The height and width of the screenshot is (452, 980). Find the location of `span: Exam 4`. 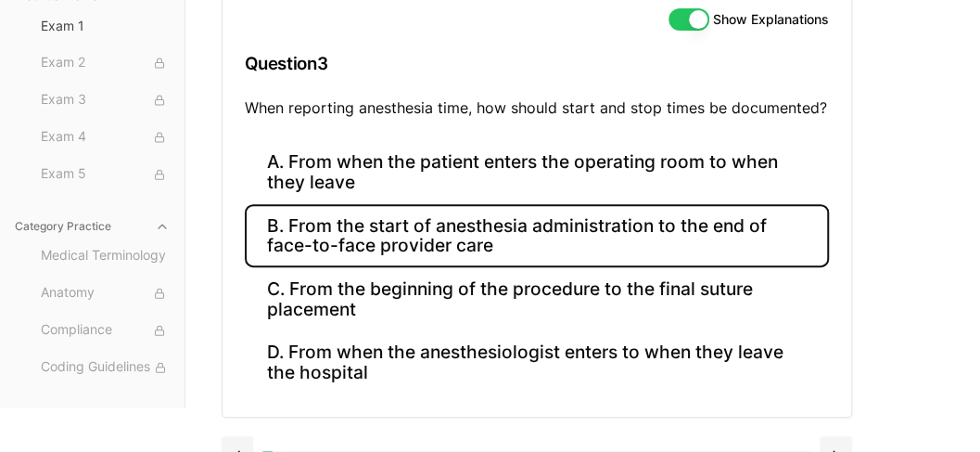

span: Exam 4 is located at coordinates (105, 137).